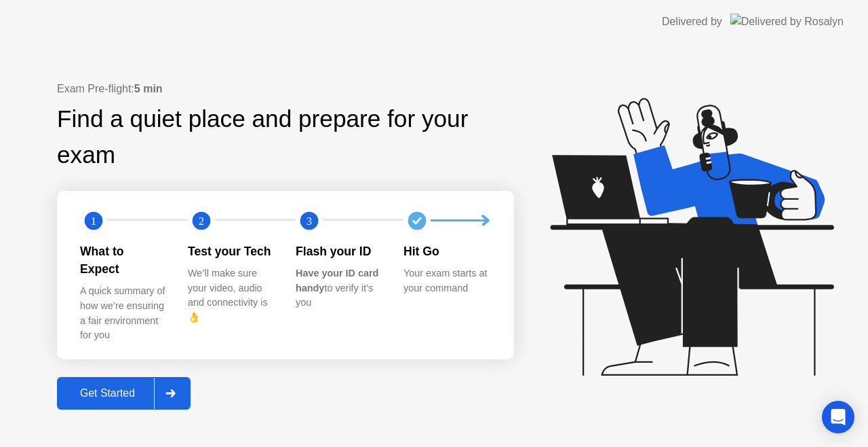 Image resolution: width=868 pixels, height=447 pixels. Describe the element at coordinates (787, 21) in the screenshot. I see `img: Delivered by Rosalyn` at that location.